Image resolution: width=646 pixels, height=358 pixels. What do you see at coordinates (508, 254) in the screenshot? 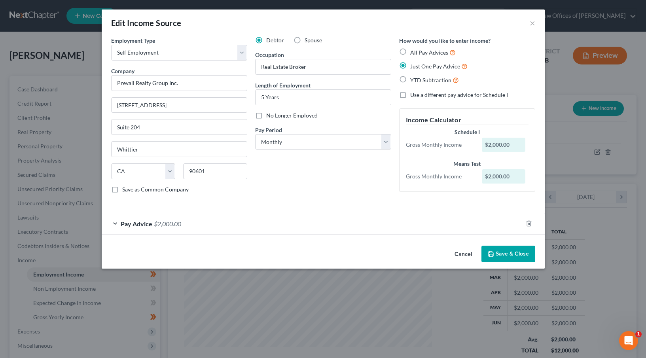
I see `button: Save & Close` at bounding box center [508, 254].